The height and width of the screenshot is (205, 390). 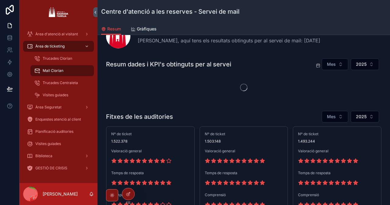 What do you see at coordinates (150, 141) in the screenshot?
I see `span: 1.522.378` at bounding box center [150, 141].